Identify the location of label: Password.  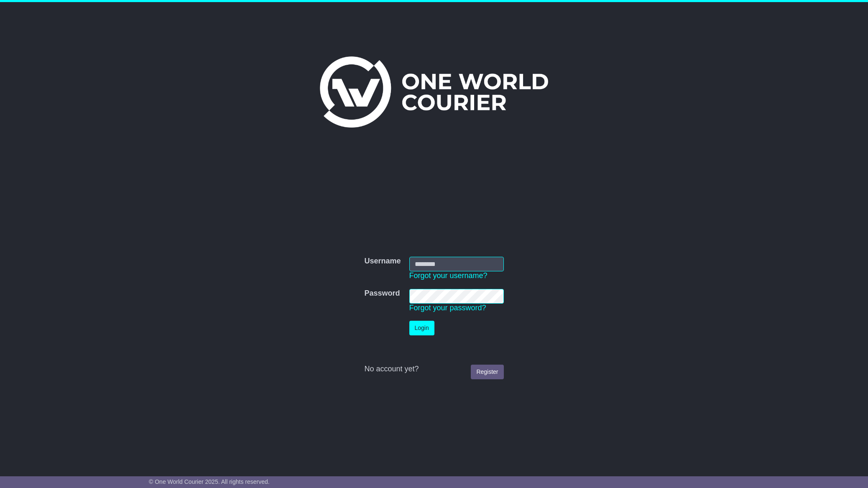
(382, 293).